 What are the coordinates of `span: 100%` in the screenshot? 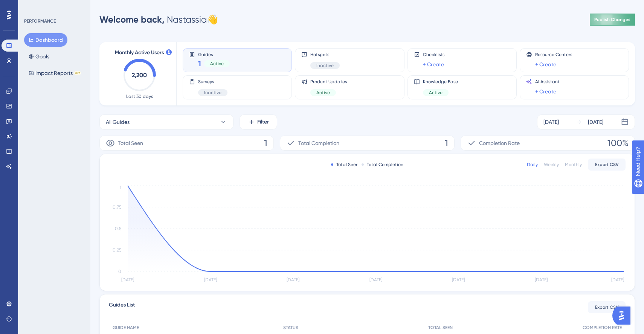 It's located at (618, 143).